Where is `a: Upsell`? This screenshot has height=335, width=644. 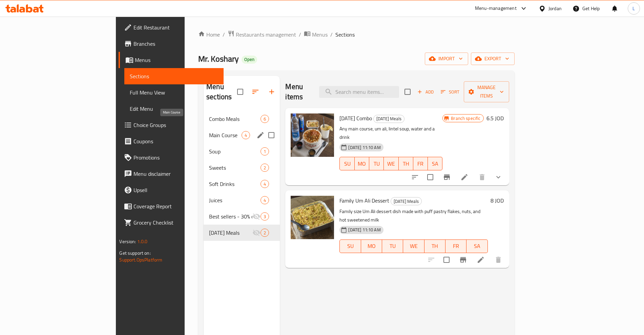
a: Upsell is located at coordinates (171, 190).